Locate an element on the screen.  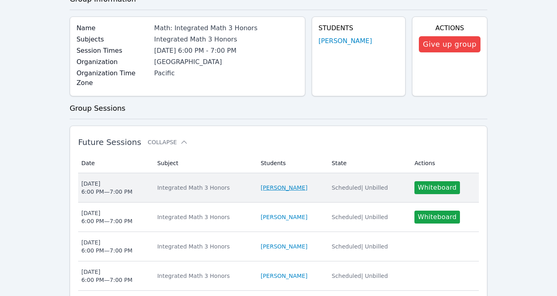
h4: Students is located at coordinates (359, 28).